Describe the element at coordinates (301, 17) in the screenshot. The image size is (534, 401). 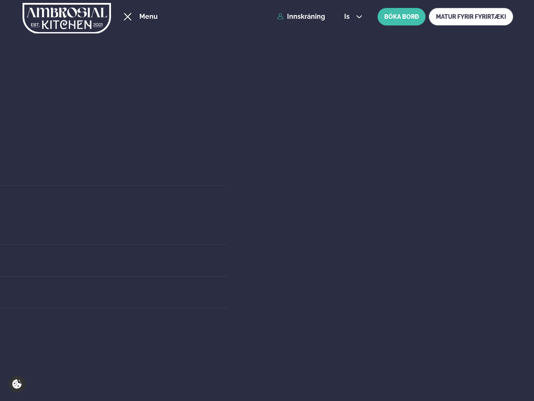
I see `a: Innskráning` at that location.